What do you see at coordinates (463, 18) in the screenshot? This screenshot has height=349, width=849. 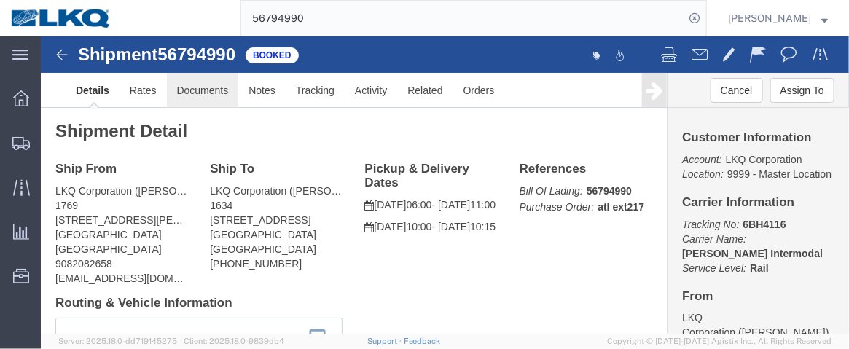 I see `input: Search for shipment number, reference number` at bounding box center [463, 18].